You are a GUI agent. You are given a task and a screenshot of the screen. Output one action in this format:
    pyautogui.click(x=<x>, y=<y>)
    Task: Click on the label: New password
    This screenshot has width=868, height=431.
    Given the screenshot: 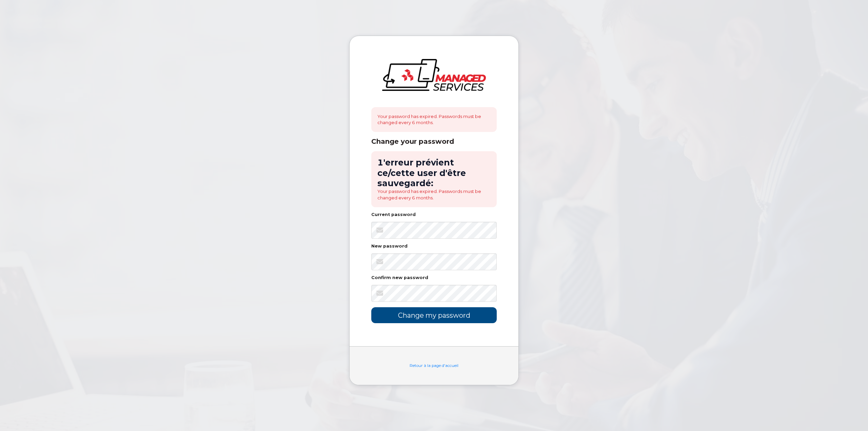 What is the action you would take?
    pyautogui.click(x=389, y=246)
    